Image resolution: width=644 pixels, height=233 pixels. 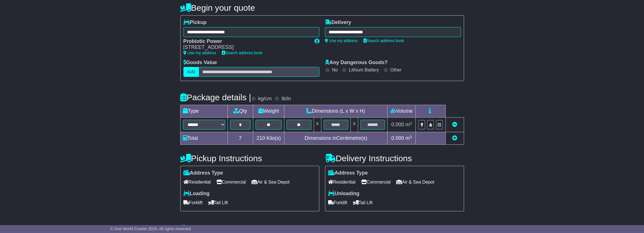 I want to click on label: Any Dangerous Goods?, so click(x=357, y=63).